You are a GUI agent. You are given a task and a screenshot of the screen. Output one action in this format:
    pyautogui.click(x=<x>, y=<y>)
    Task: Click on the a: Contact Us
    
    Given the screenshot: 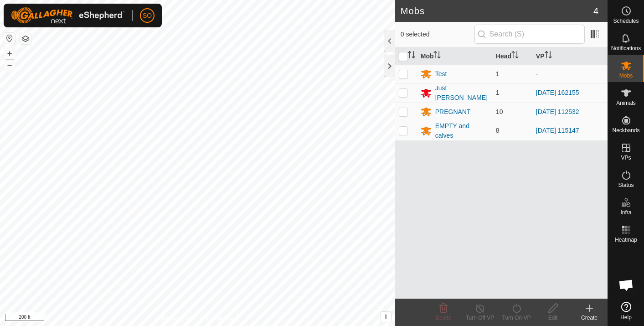 What is the action you would take?
    pyautogui.click(x=220, y=318)
    